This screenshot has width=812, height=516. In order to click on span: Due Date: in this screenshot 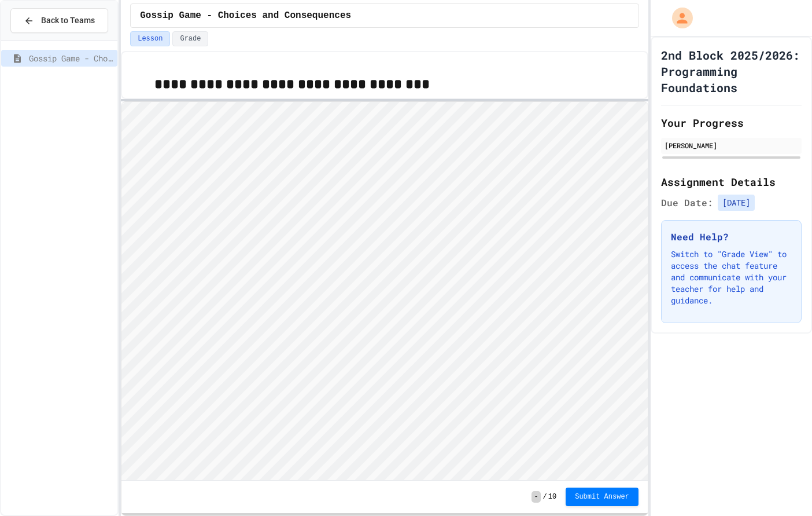, I will do `click(687, 203)`.